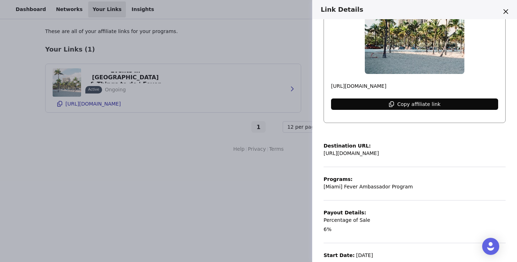 This screenshot has width=517, height=262. Describe the element at coordinates (410, 10) in the screenshot. I see `h3: Link Details` at that location.